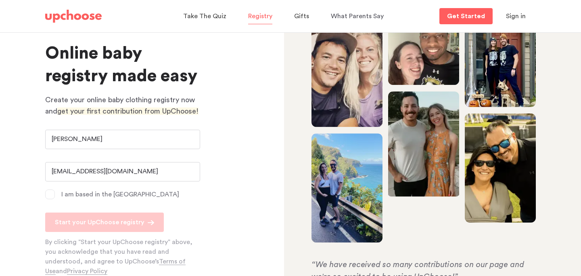  What do you see at coordinates (501, 169) in the screenshot?
I see `img: Man and woman in a garden wearing sunglasses, woman carrying her baby in babywearing gear, both s...` at bounding box center [501, 169].